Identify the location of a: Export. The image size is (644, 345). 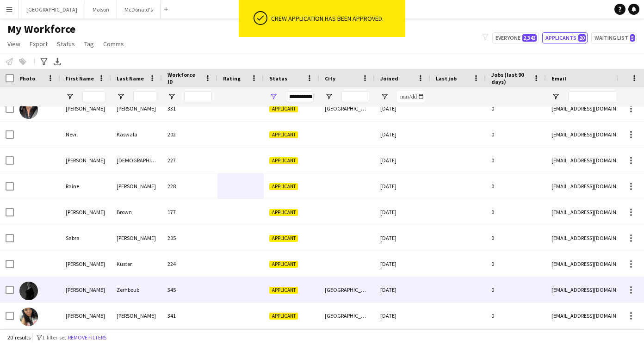
(38, 44).